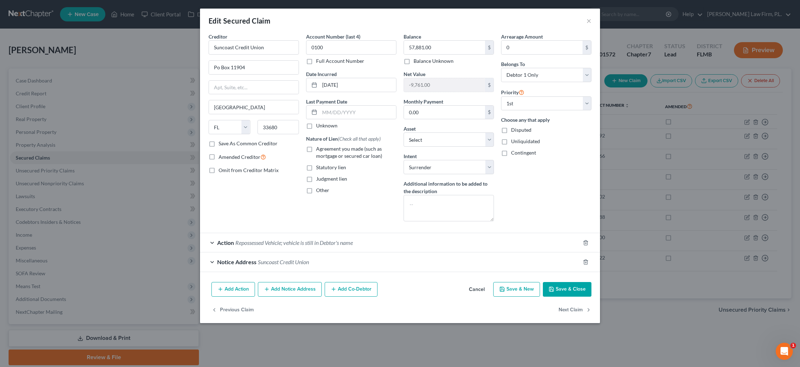  I want to click on div: Edit Secured Claim, so click(239, 21).